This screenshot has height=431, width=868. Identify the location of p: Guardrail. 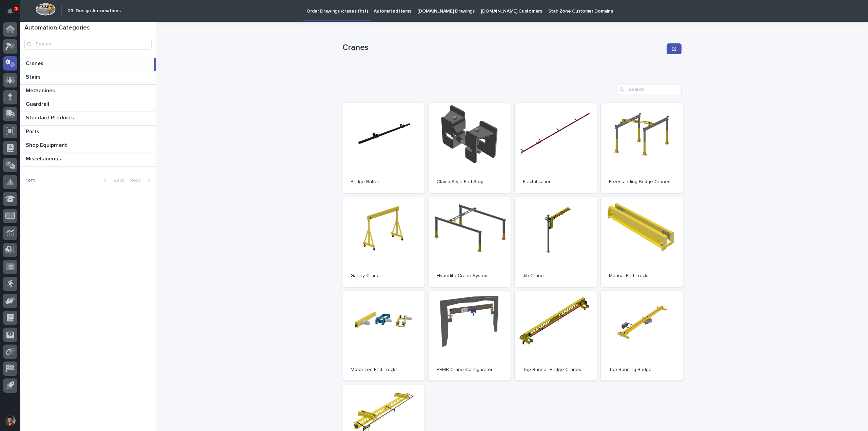
(38, 104).